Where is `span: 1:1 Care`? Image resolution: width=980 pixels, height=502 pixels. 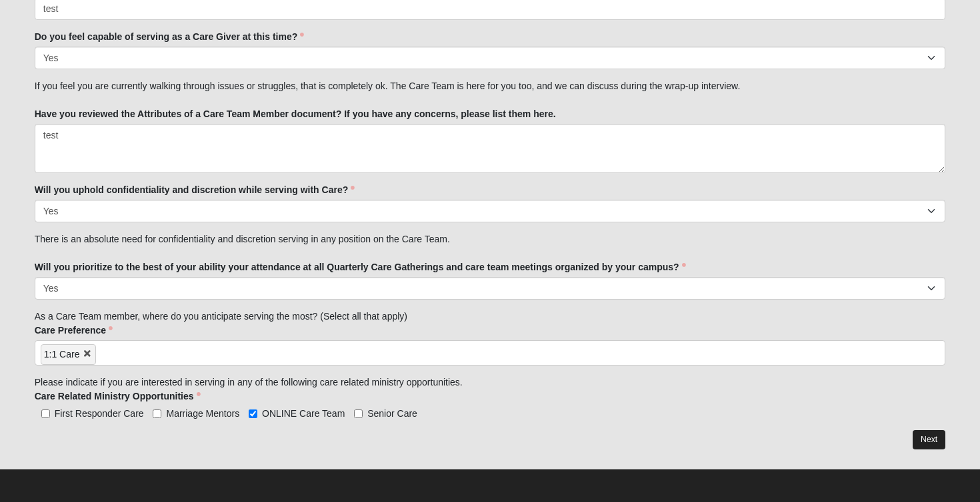
span: 1:1 Care is located at coordinates (62, 354).